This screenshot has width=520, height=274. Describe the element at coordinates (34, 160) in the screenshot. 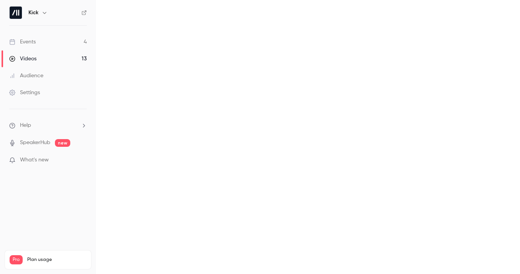

I see `span: What's new` at that location.